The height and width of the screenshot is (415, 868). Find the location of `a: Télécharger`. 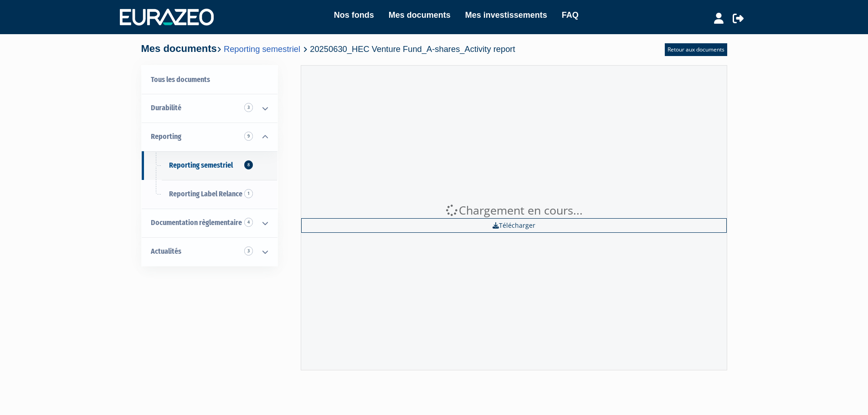

a: Télécharger is located at coordinates (514, 226).